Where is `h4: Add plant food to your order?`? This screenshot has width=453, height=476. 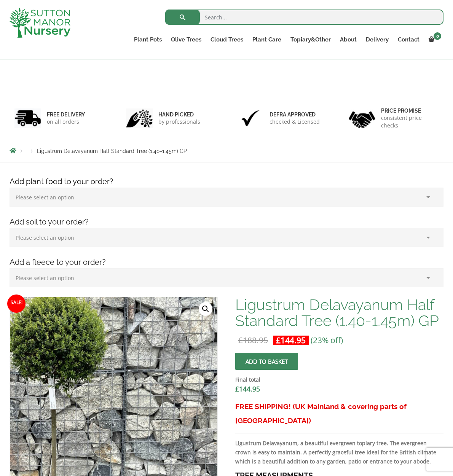
h4: Add plant food to your order? is located at coordinates (226, 181).